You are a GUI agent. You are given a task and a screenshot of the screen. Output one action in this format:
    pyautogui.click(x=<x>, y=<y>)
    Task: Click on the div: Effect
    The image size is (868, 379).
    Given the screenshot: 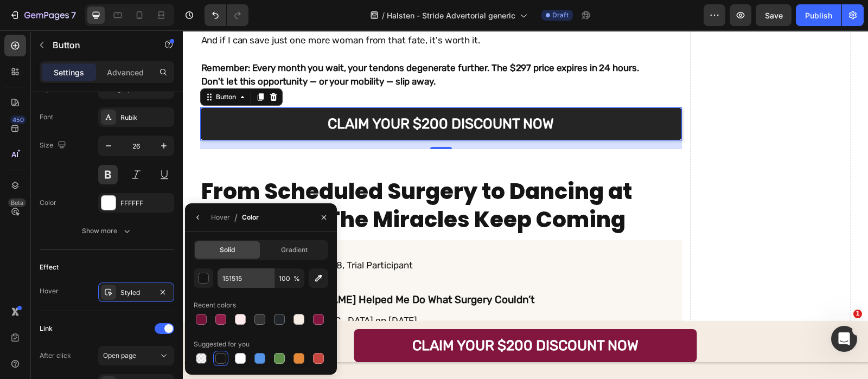 What is the action you would take?
    pyautogui.click(x=49, y=267)
    